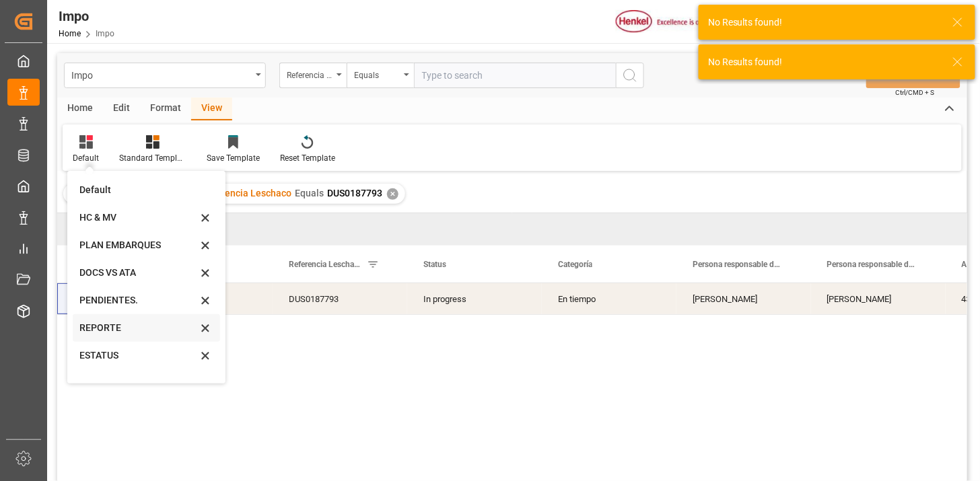 Image resolution: width=980 pixels, height=481 pixels. Describe the element at coordinates (672, 21) in the screenshot. I see `img: Henkel%20logo.jpg_1689854090.jpg` at that location.